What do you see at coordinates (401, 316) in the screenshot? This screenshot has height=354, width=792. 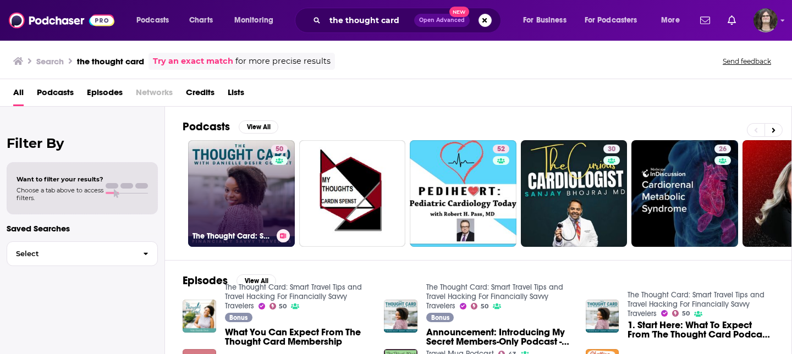 I see `img: Announcement: Introducing My Secret Members-Only Podcast - The Thought Card Club` at bounding box center [401, 316].